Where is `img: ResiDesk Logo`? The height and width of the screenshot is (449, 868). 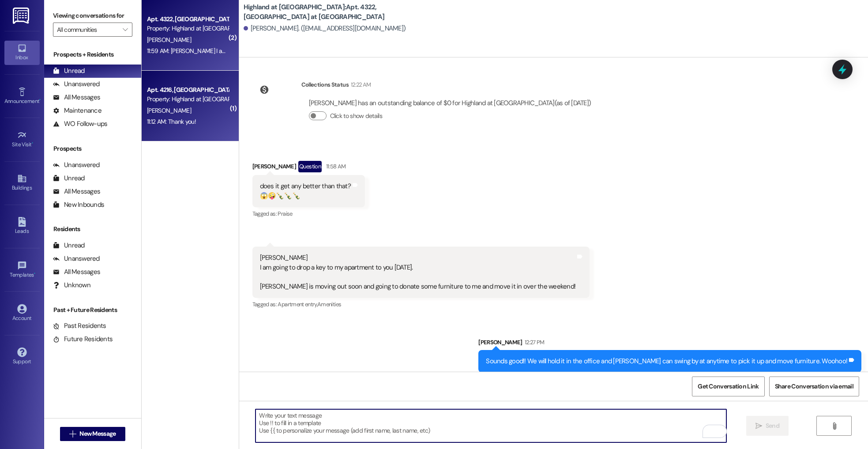
img: ResiDesk Logo is located at coordinates (22, 15).